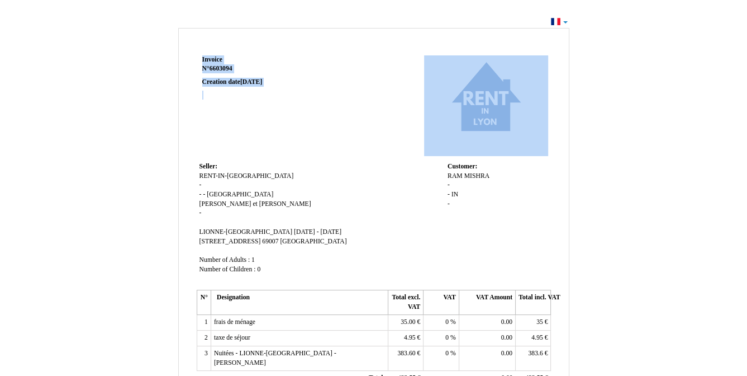 The image size is (747, 376). I want to click on td: 1, so click(203, 323).